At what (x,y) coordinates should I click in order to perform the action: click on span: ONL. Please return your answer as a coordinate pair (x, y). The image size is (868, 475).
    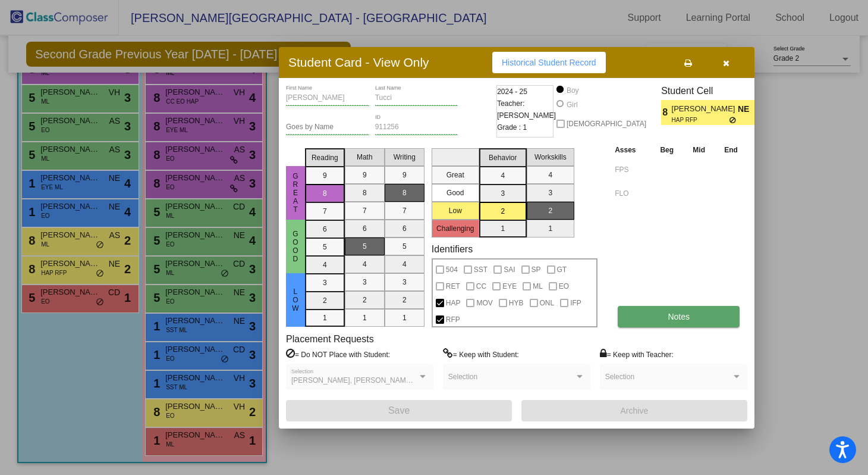
    Looking at the image, I should click on (547, 303).